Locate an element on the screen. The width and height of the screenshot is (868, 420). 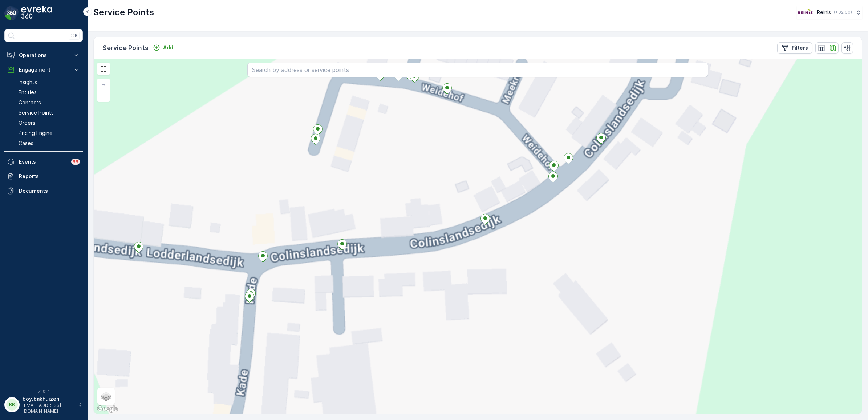
a: Pricing Engine is located at coordinates (49, 133).